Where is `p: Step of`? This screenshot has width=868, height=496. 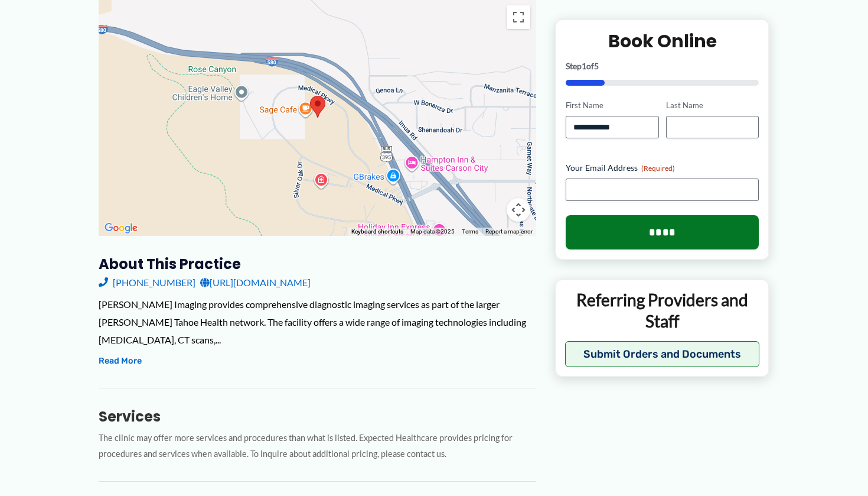 p: Step of is located at coordinates (662, 66).